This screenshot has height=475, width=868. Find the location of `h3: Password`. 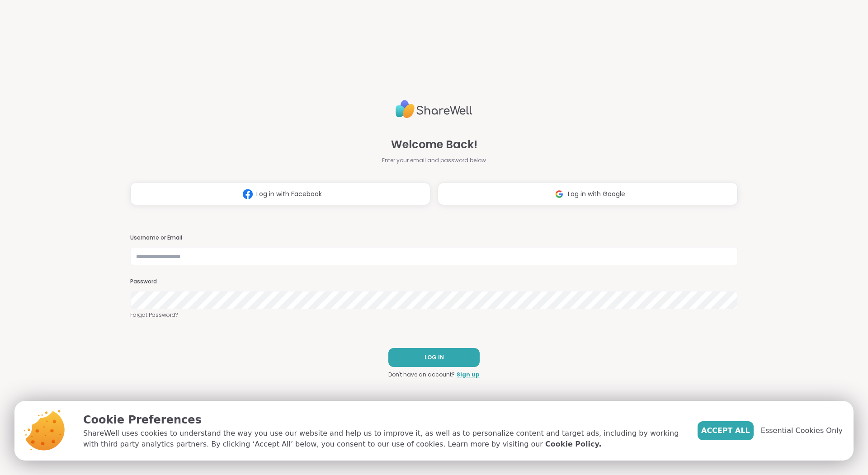

h3: Password is located at coordinates (434, 282).